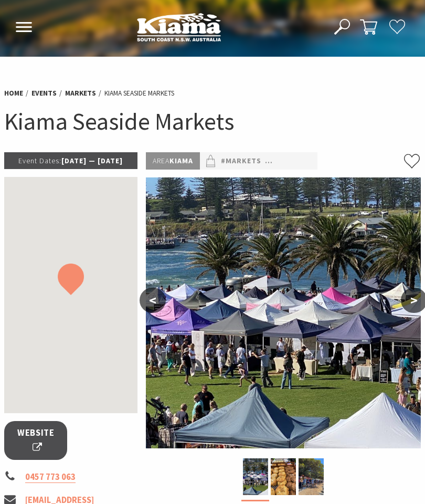  Describe the element at coordinates (299, 161) in the screenshot. I see `a: #Family Friendly` at that location.